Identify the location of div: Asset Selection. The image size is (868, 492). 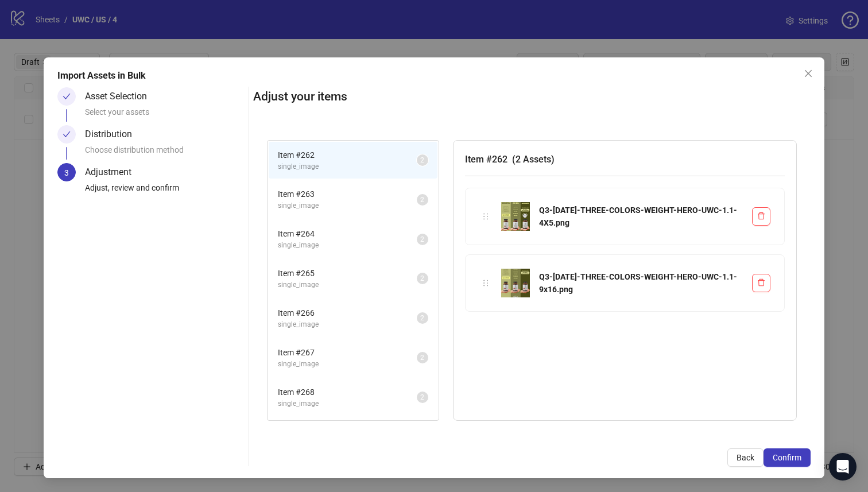
(121, 96).